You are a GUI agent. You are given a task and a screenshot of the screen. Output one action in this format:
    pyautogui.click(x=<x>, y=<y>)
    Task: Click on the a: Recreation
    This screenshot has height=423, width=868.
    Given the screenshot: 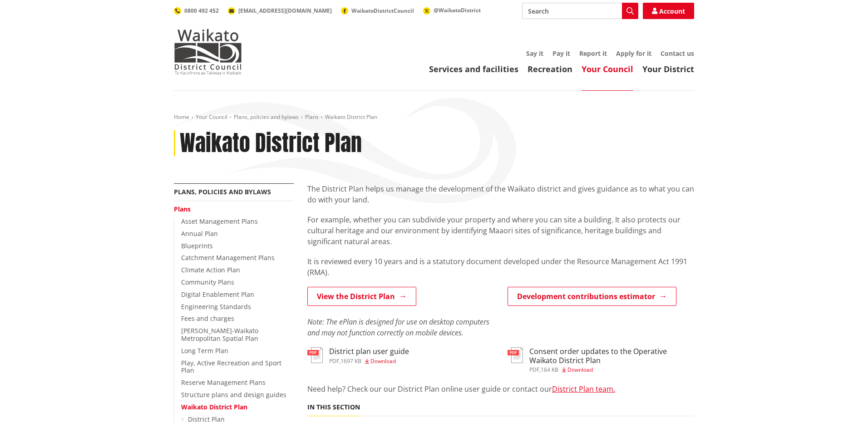 What is the action you would take?
    pyautogui.click(x=550, y=69)
    